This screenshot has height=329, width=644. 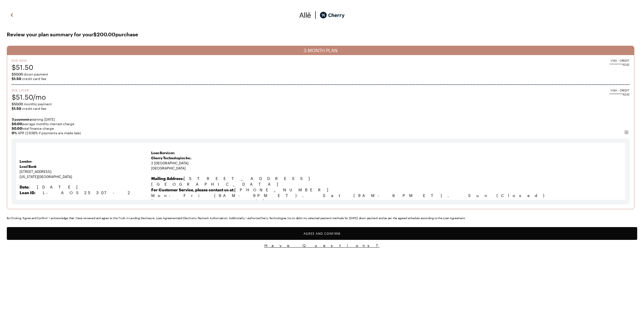 What do you see at coordinates (321, 74) in the screenshot?
I see `span: down payment` at bounding box center [321, 74].